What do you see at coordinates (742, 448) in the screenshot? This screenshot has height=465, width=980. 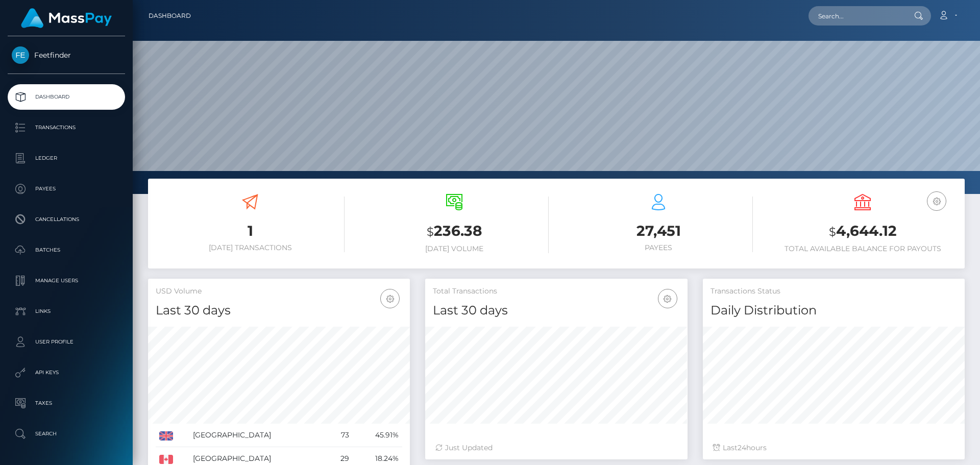 I see `span: 24` at bounding box center [742, 448].